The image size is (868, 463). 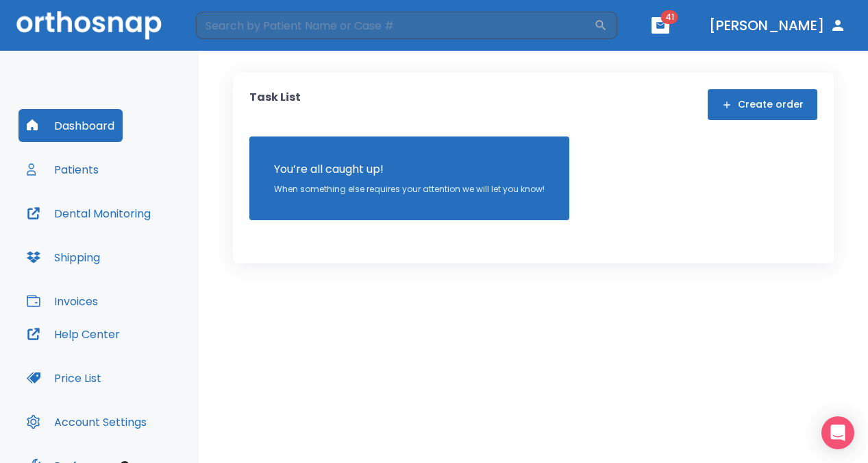 What do you see at coordinates (409, 189) in the screenshot?
I see `p: When something else requires your attention we will let you know!` at bounding box center [409, 189].